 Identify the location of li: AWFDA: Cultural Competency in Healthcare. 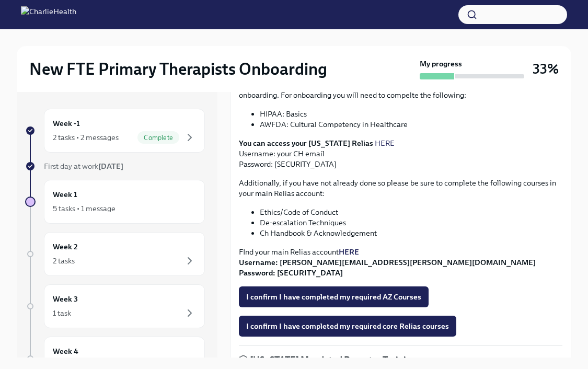
(411, 125).